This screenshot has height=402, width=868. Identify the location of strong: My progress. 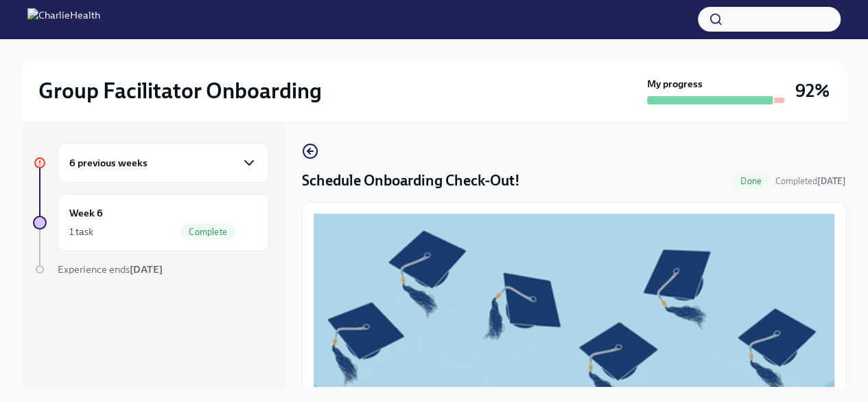
(675, 83).